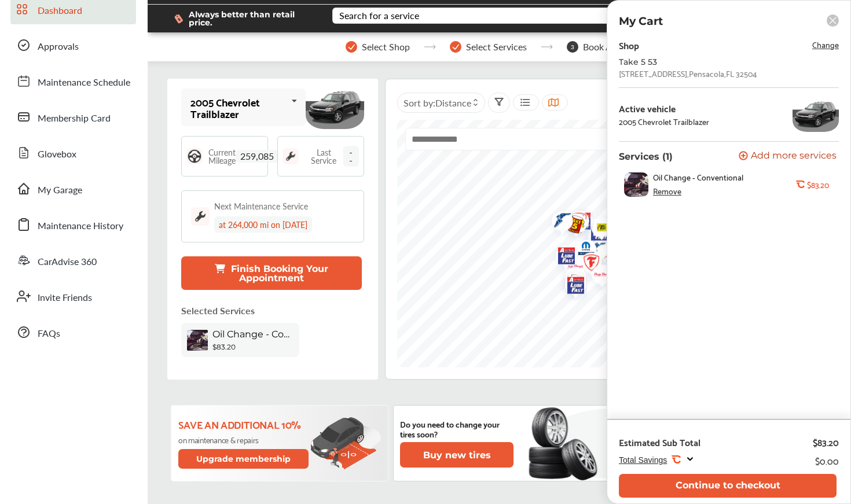 This screenshot has width=851, height=504. I want to click on div: Active vehicle, so click(664, 108).